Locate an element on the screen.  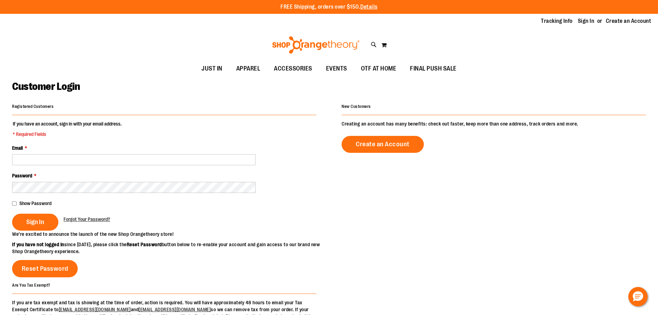
span: JUST IN is located at coordinates (212, 68).